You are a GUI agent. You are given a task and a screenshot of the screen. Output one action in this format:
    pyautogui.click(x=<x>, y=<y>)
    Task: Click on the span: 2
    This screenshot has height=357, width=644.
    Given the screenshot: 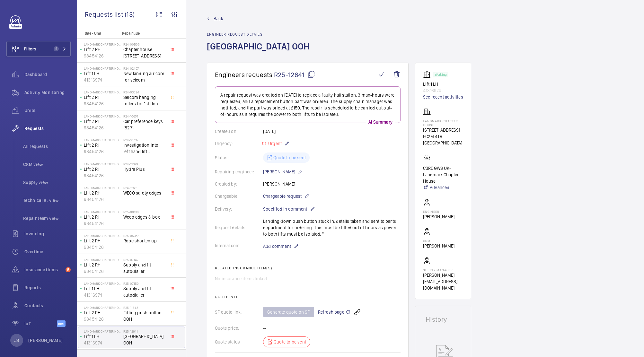 What is the action you would take?
    pyautogui.click(x=56, y=49)
    